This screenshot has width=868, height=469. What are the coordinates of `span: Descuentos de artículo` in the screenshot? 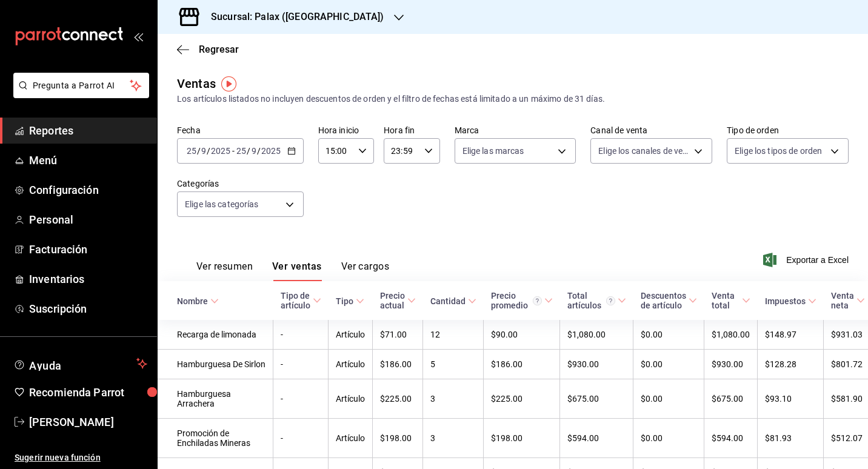 It's located at (669, 301).